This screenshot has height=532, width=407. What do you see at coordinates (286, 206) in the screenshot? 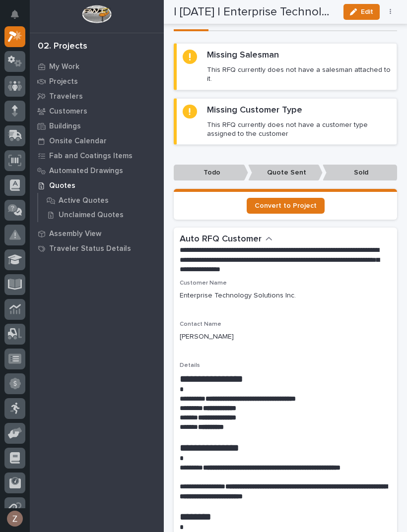
I see `span: Convert to Project` at bounding box center [286, 206].